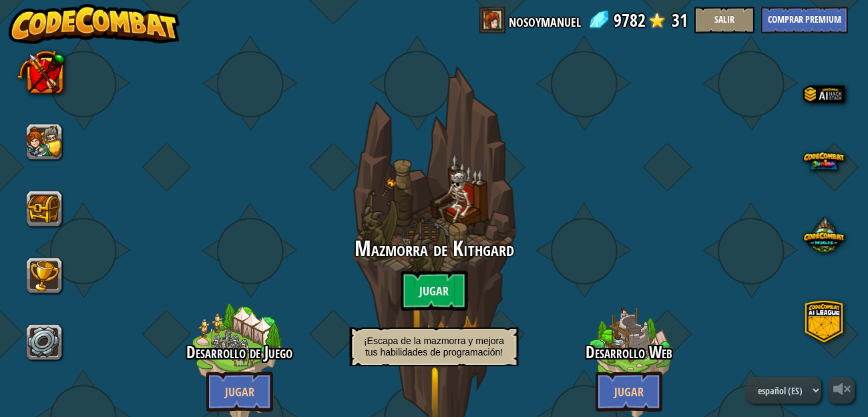 The width and height of the screenshot is (868, 417). I want to click on span: Desarrollo Web, so click(629, 352).